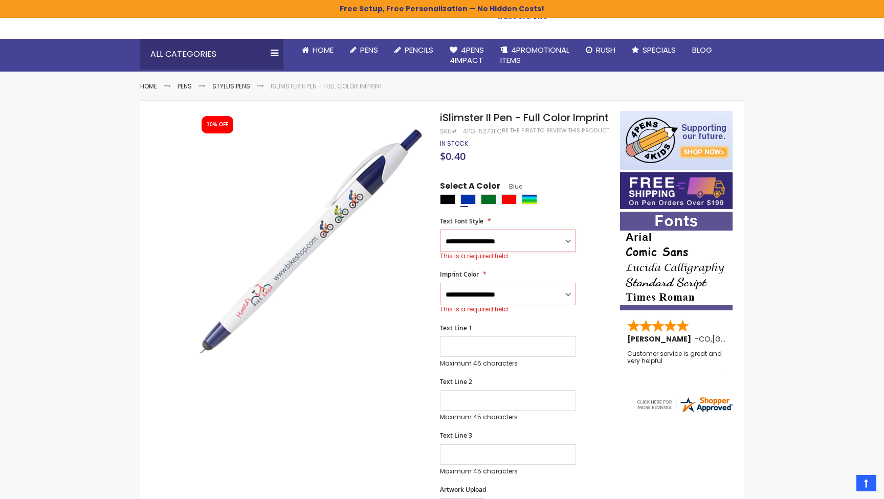 This screenshot has height=499, width=884. I want to click on img: font-personalization-examples, so click(676, 261).